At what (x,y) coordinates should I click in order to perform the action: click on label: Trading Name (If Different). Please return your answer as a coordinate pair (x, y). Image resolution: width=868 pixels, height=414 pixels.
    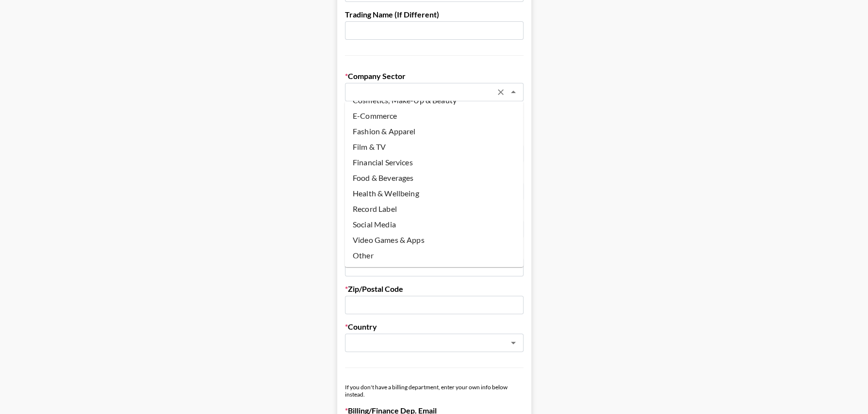
    Looking at the image, I should click on (434, 15).